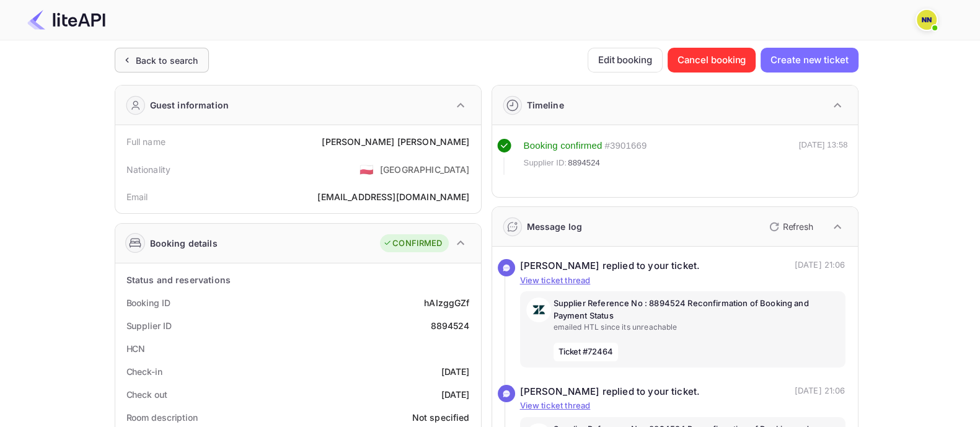 Image resolution: width=980 pixels, height=427 pixels. Describe the element at coordinates (366, 169) in the screenshot. I see `span: United States` at that location.